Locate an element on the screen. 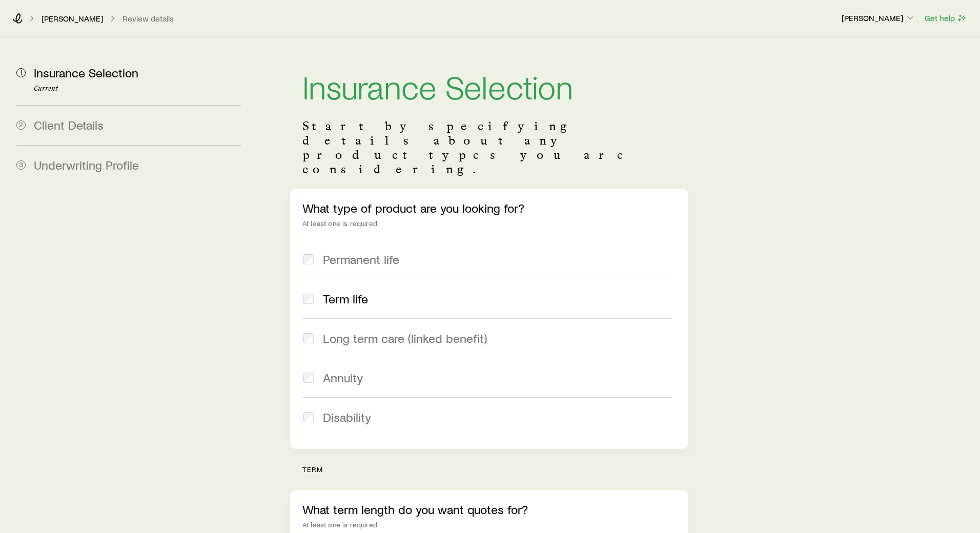  input: Permanent life is located at coordinates (308, 259).